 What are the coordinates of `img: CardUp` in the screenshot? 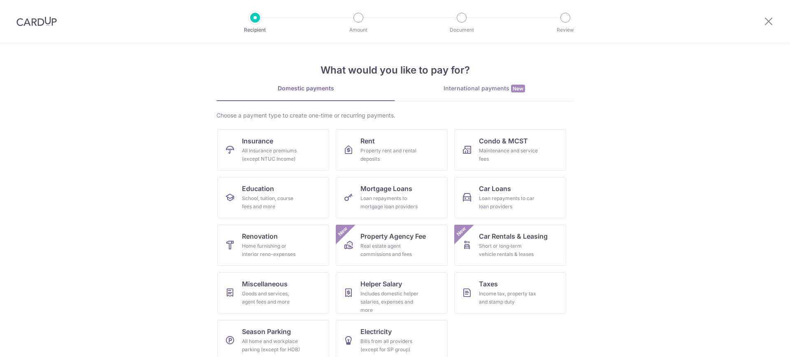 It's located at (37, 21).